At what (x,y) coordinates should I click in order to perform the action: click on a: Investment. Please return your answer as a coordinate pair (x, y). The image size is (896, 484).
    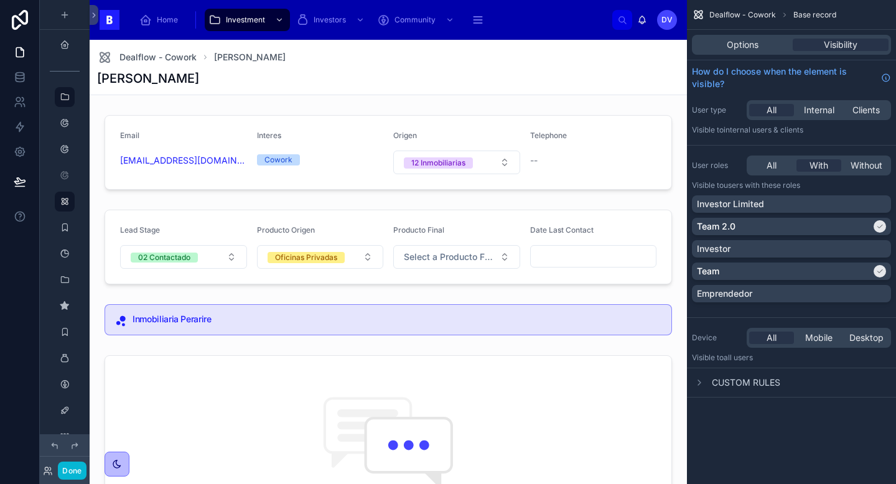
    Looking at the image, I should click on (247, 20).